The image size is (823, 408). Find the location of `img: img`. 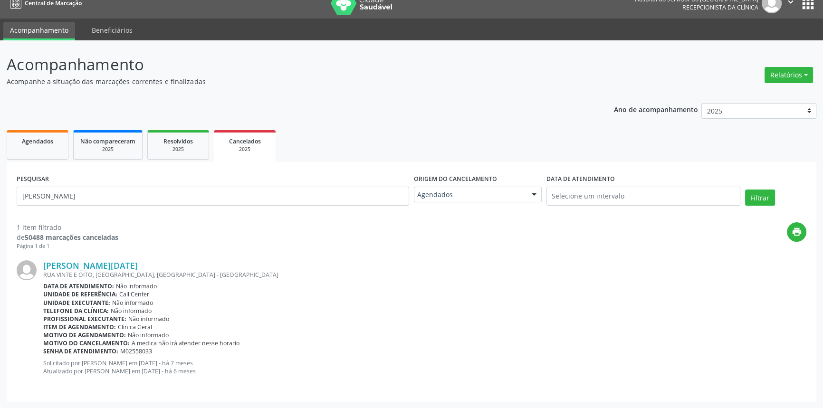

img: img is located at coordinates (27, 270).